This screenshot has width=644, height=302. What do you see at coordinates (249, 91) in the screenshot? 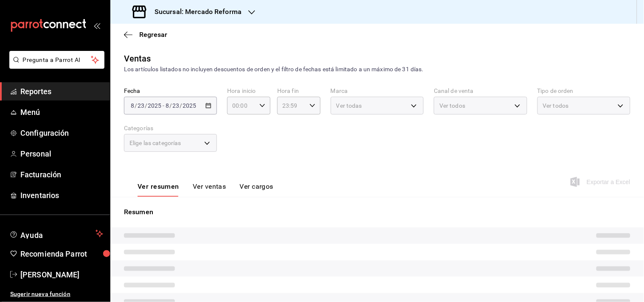
I see `label: Hora inicio` at bounding box center [249, 91].